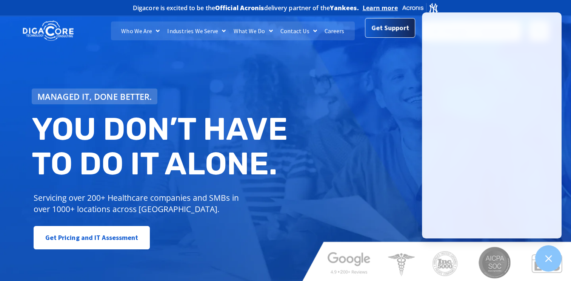  Describe the element at coordinates (253, 31) in the screenshot. I see `a: What We Do` at that location.